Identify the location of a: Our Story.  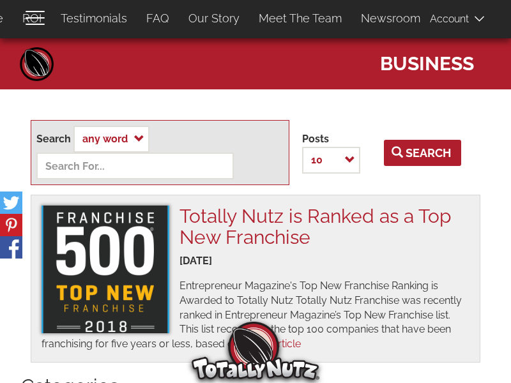
(214, 19).